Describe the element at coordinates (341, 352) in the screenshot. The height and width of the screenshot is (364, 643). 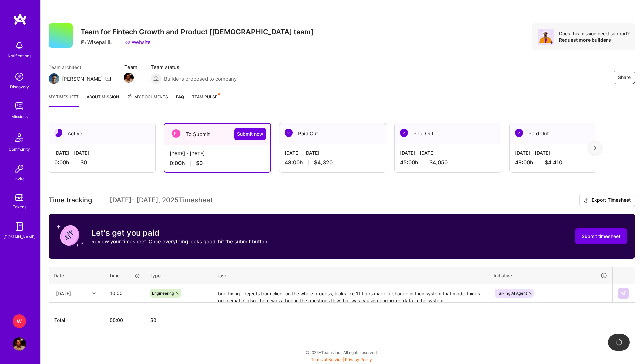
I see `div: © 2025 ATeams Inc., All rights reserved.` at that location.